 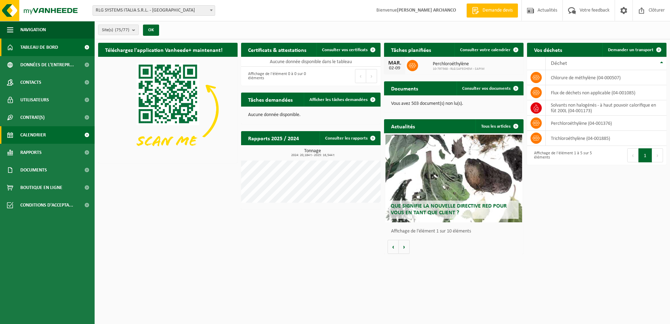 What do you see at coordinates (33, 135) in the screenshot?
I see `span: Calendrier` at bounding box center [33, 135].